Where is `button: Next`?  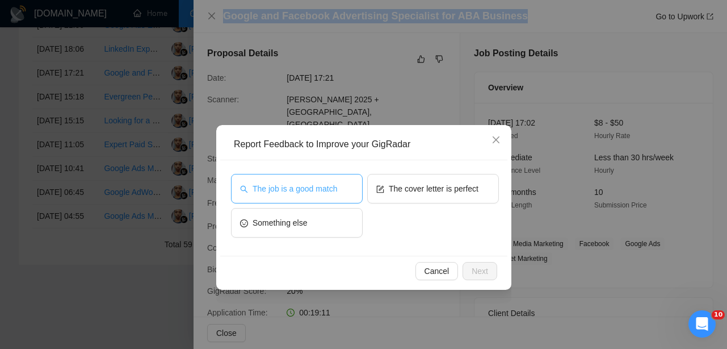 button: Next is located at coordinates (480, 271).